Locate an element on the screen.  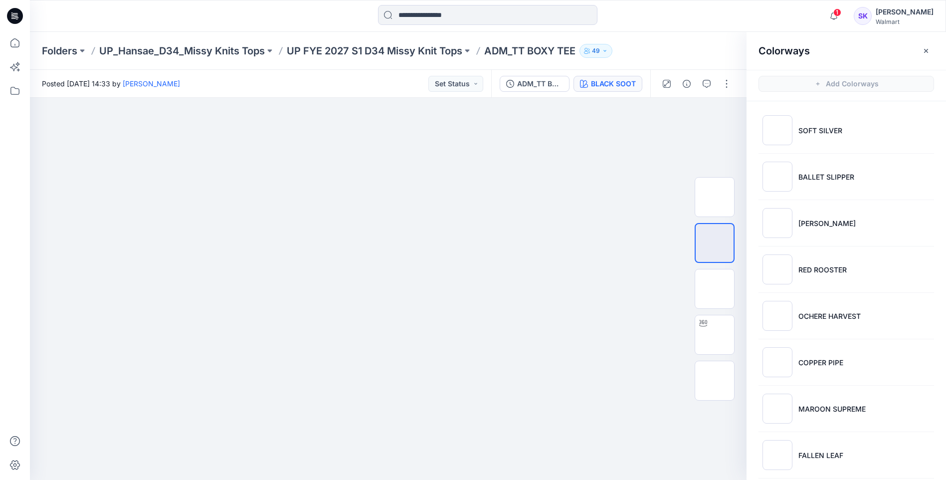
img: SOFT SILVER is located at coordinates (778, 130).